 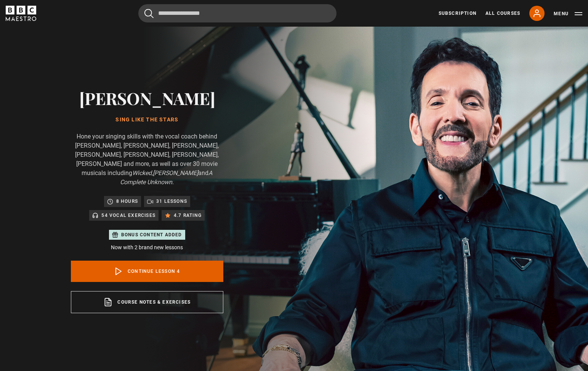 What do you see at coordinates (129, 215) in the screenshot?
I see `p: 54 Vocal Exercises` at bounding box center [129, 215].